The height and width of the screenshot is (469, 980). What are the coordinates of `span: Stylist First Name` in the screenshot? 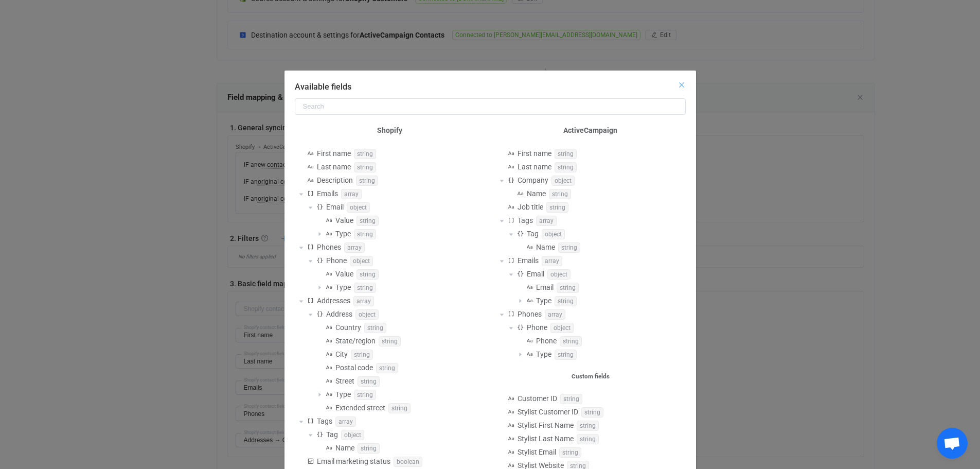 It's located at (545, 425).